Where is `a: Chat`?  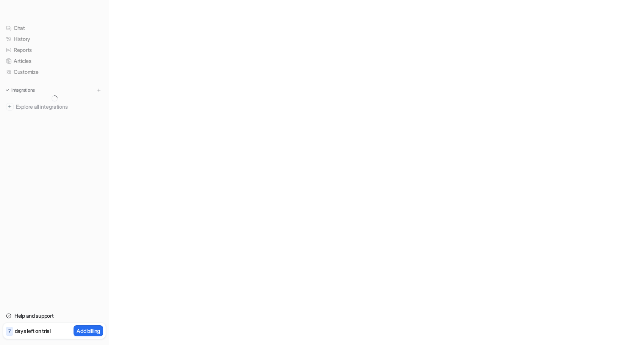
a: Chat is located at coordinates (54, 28).